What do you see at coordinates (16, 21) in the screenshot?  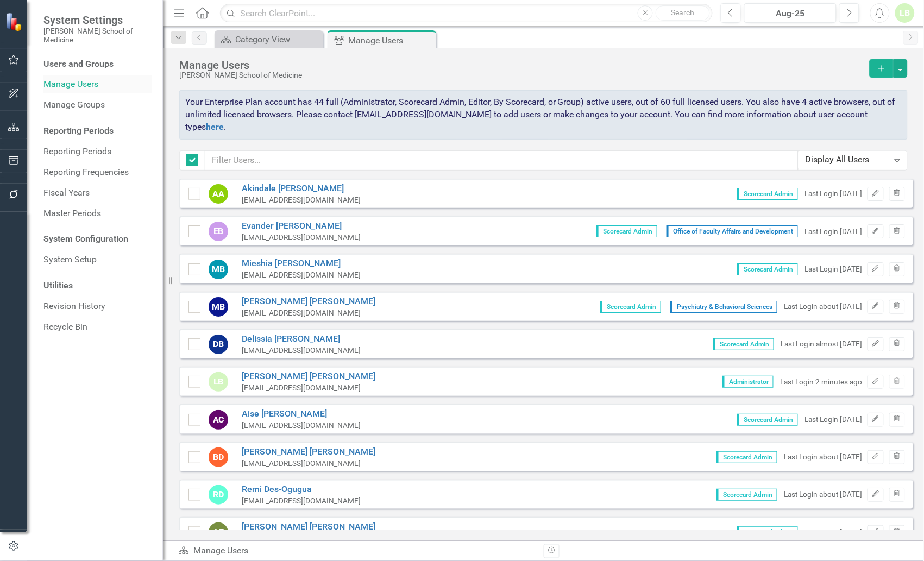 I see `img: ClearPoint Strategy` at bounding box center [16, 21].